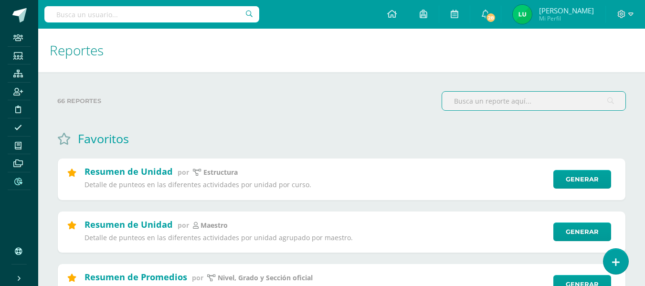 The image size is (645, 286). What do you see at coordinates (534, 101) in the screenshot?
I see `input: Busca un reporte aquí...` at bounding box center [534, 101].